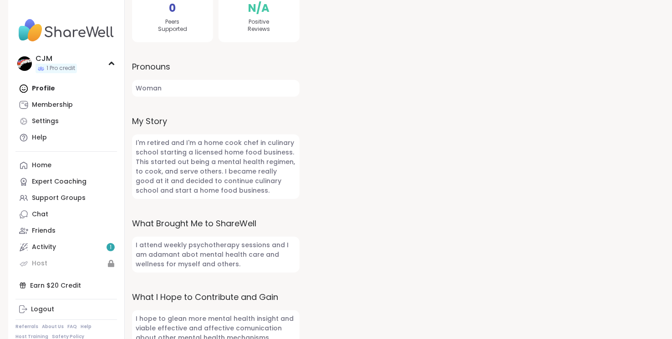  Describe the element at coordinates (53, 327) in the screenshot. I see `a: About Us` at that location.